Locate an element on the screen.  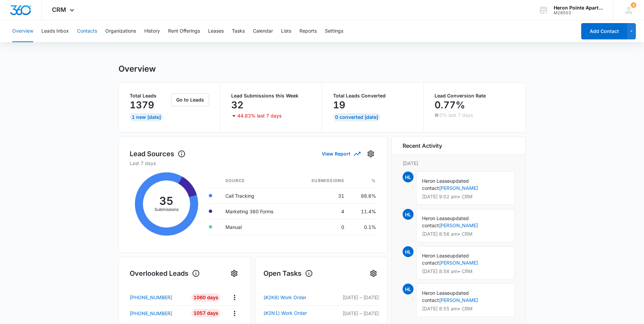
th: Submissions is located at coordinates (322, 181).